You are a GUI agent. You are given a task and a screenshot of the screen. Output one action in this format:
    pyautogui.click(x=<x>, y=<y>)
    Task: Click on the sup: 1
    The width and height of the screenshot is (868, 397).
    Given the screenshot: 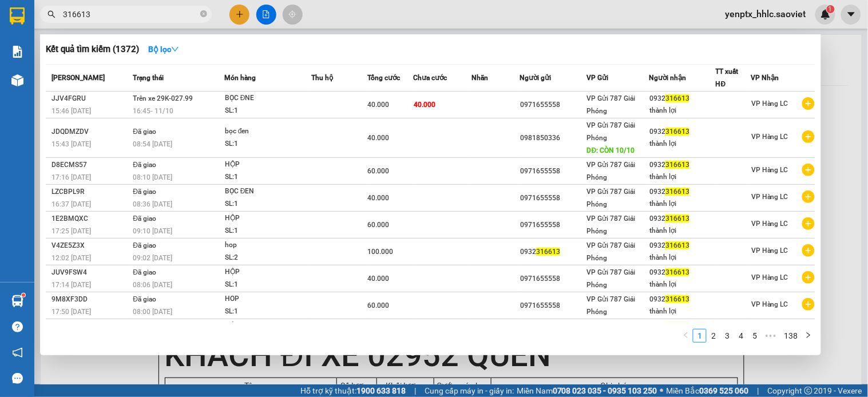 What is the action you would take?
    pyautogui.click(x=24, y=295)
    